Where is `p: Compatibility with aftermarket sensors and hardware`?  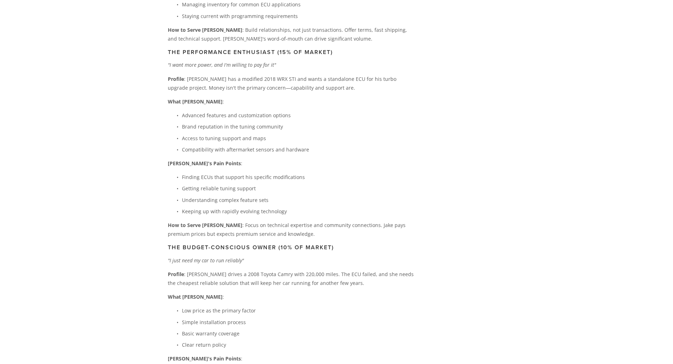
p: Compatibility with aftermarket sensors and hardware is located at coordinates (299, 149).